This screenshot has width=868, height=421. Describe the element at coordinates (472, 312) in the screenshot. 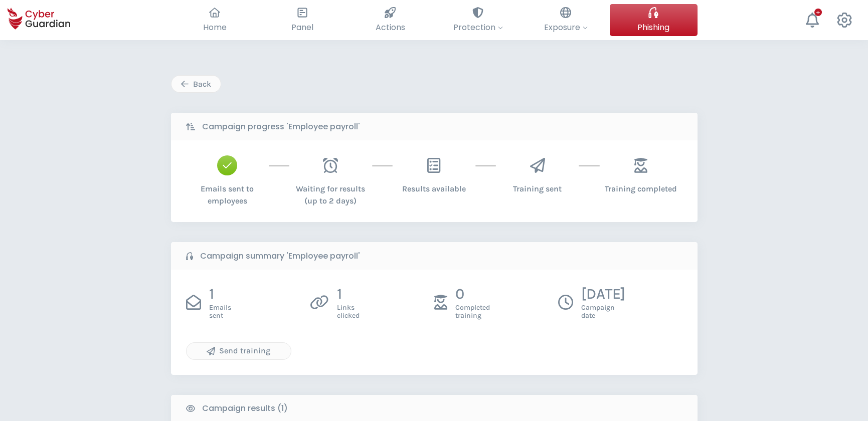

I see `span: Completed training` at that location.